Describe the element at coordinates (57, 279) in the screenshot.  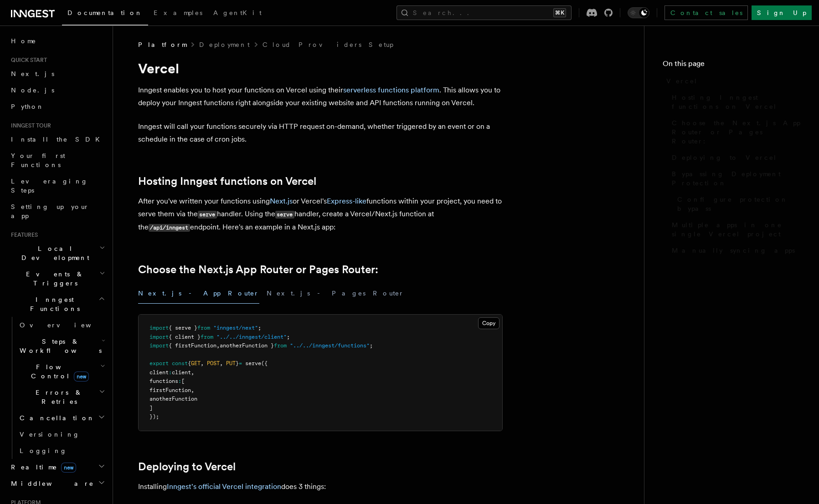
I see `button: Events & Triggers` at that location.